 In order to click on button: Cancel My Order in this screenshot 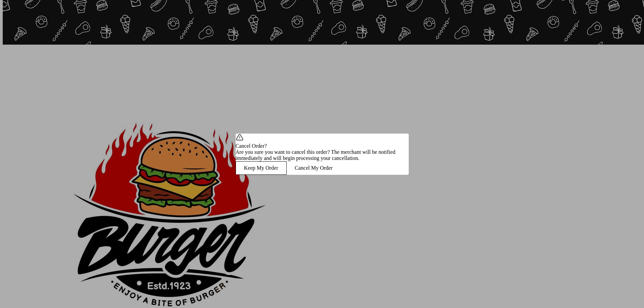, I will do `click(314, 168)`.